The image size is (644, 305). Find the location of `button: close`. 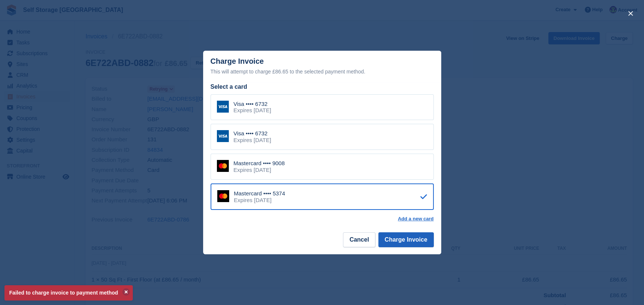

button: close is located at coordinates (631, 14).